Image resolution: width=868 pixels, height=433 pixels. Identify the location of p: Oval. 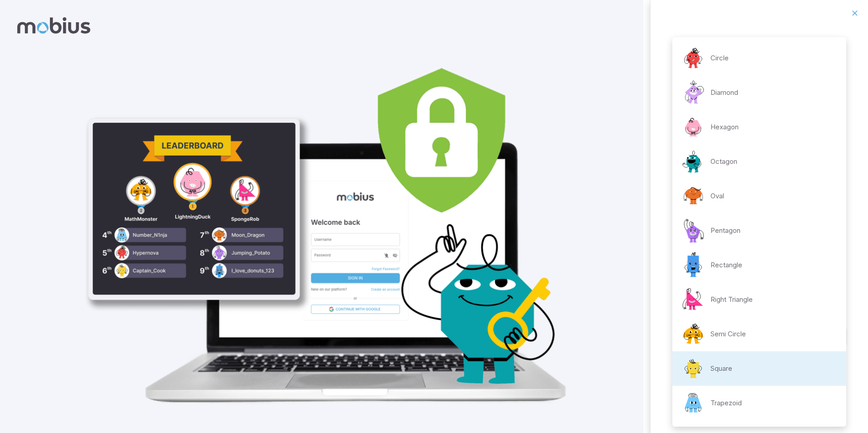
(718, 196).